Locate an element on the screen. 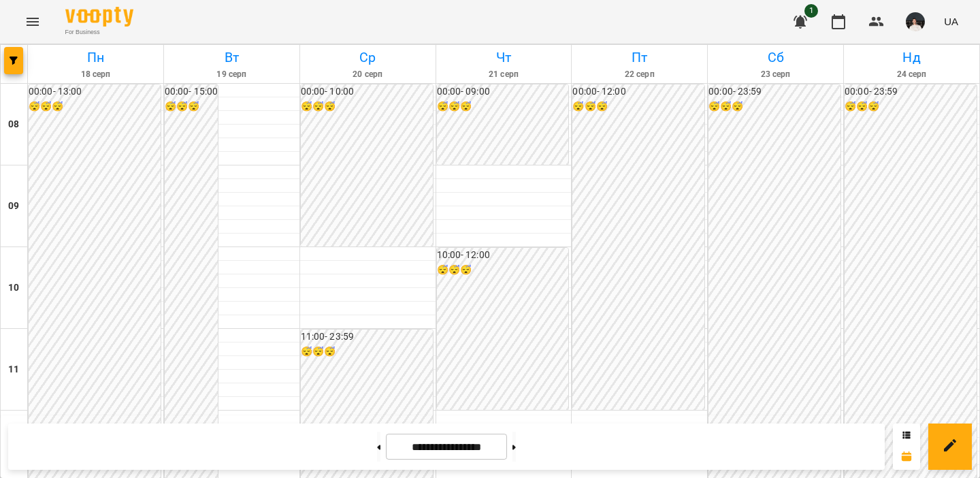 Image resolution: width=980 pixels, height=478 pixels. h6: 00:00 - 12:00 is located at coordinates (638, 92).